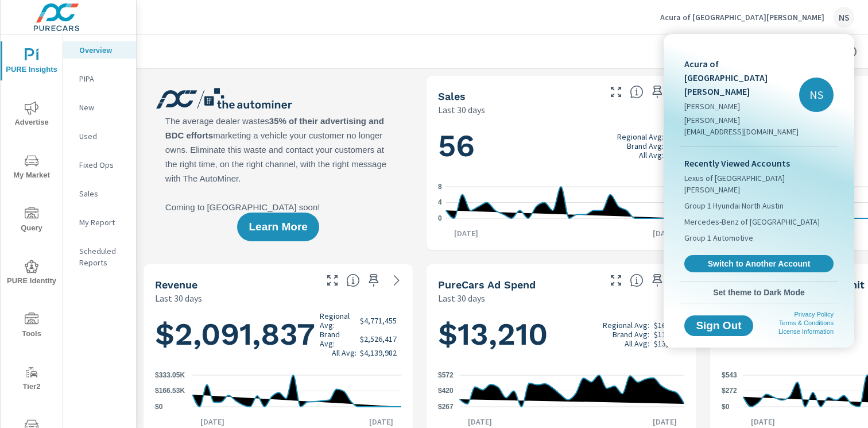 The image size is (868, 428). Describe the element at coordinates (719, 238) in the screenshot. I see `span: Group 1 Automotive` at that location.